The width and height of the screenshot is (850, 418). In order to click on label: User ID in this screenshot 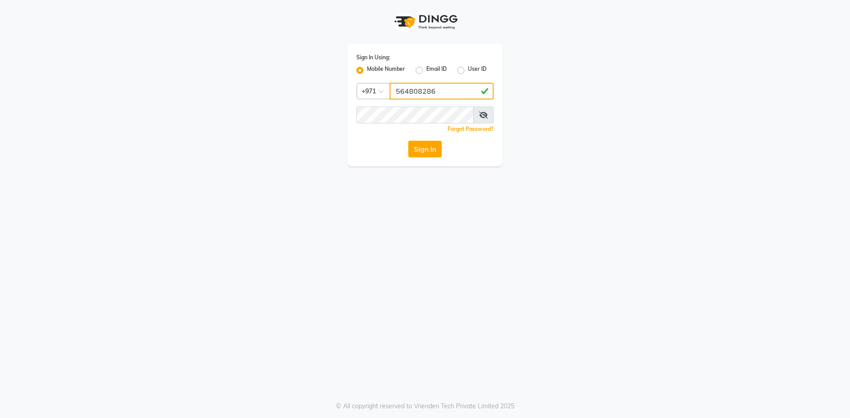, I will do `click(477, 70)`.